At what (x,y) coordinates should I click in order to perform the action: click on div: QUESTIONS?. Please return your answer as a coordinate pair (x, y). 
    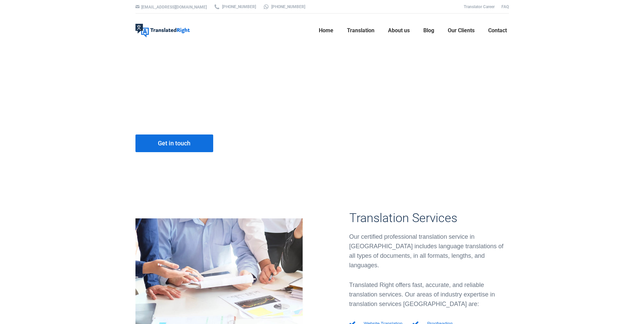
    Looking at the image, I should click on (274, 151).